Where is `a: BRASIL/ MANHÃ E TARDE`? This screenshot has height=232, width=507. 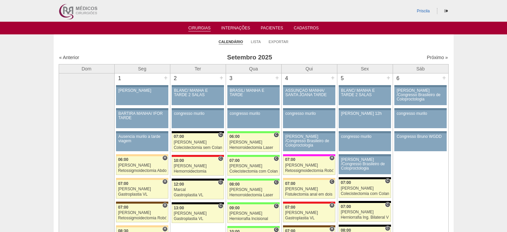
a: BRASIL/ MANHÃ E TARDE is located at coordinates (253, 96).